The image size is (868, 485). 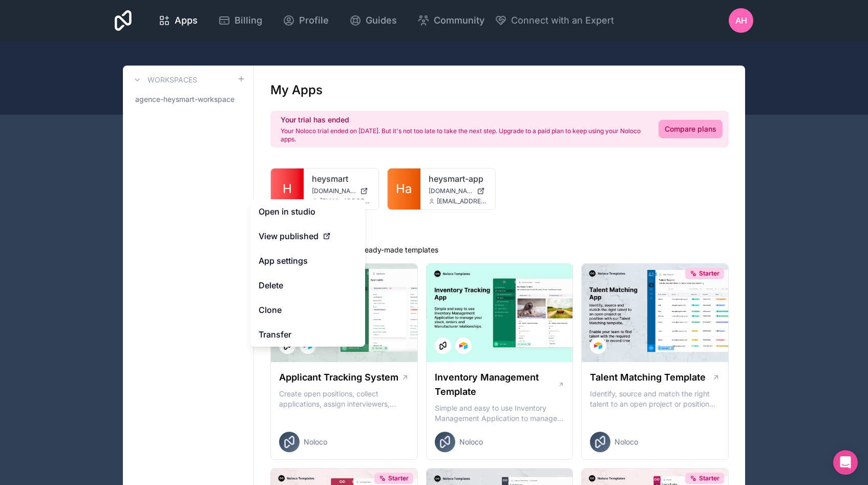 What do you see at coordinates (186, 20) in the screenshot?
I see `span: Apps` at bounding box center [186, 20].